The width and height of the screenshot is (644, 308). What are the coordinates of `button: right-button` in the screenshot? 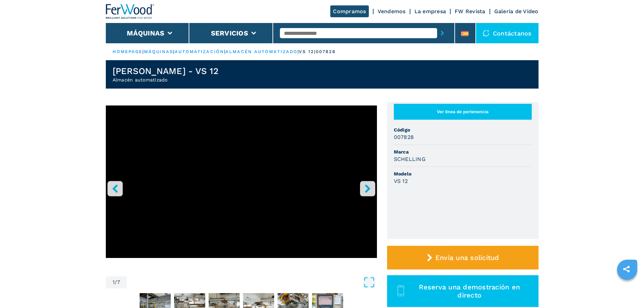 It's located at (367, 188).